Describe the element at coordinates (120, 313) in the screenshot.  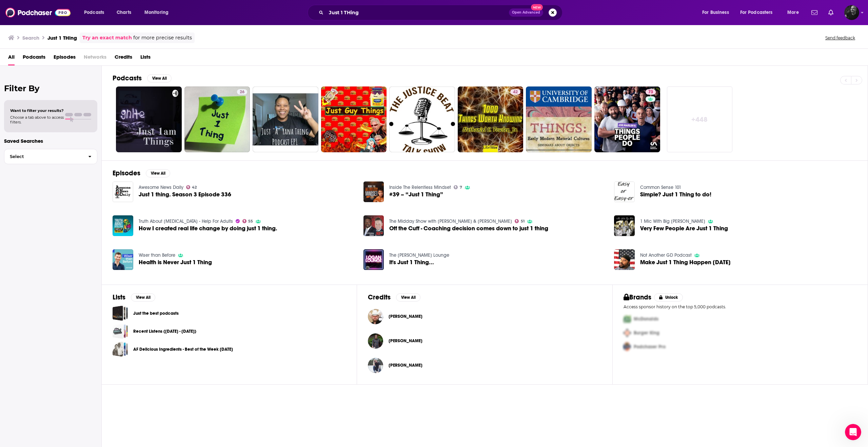
I see `span: Just the best podcasts` at that location.